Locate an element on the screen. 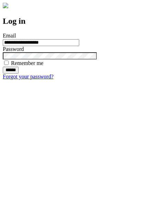 This screenshot has height=207, width=155. h2: Log in is located at coordinates (77, 21).